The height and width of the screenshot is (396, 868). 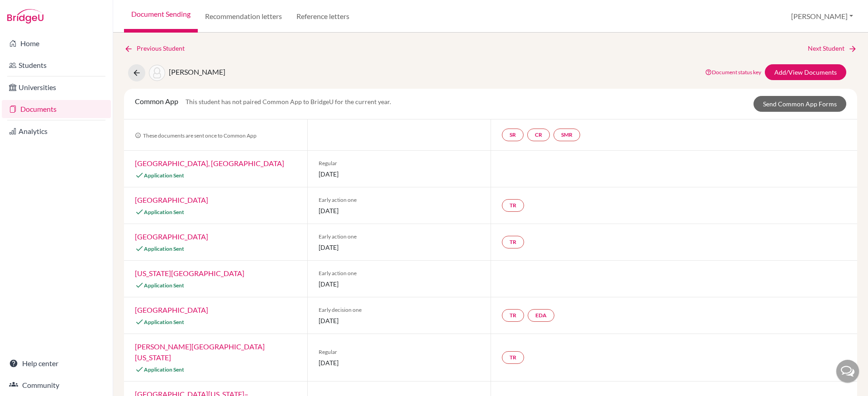 What do you see at coordinates (158, 48) in the screenshot?
I see `a: Previous Student` at bounding box center [158, 48].